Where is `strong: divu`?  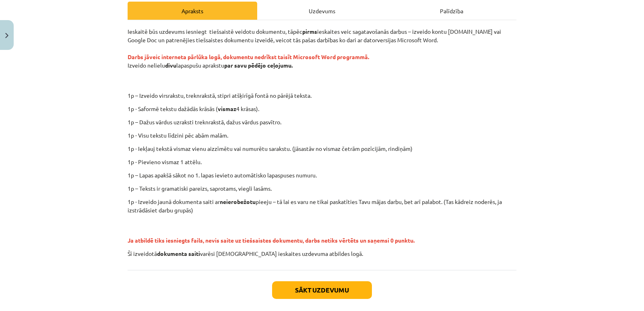 strong: divu is located at coordinates (171, 65).